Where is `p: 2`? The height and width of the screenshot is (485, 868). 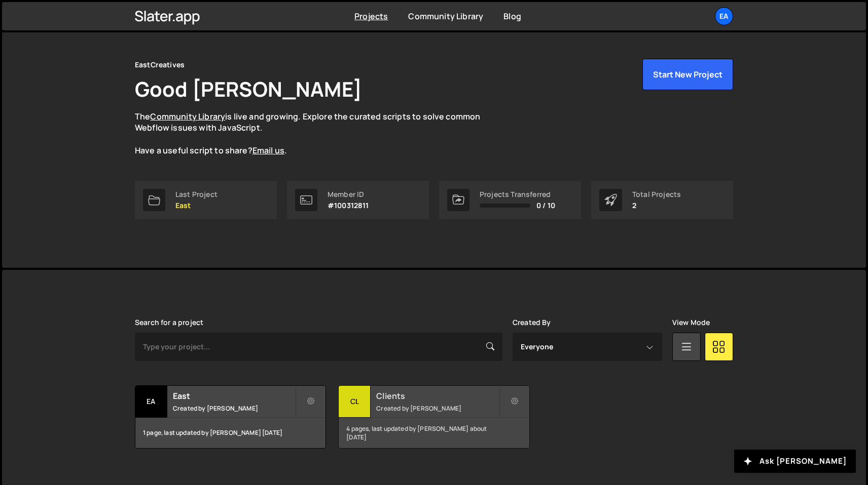
p: 2 is located at coordinates (657, 206).